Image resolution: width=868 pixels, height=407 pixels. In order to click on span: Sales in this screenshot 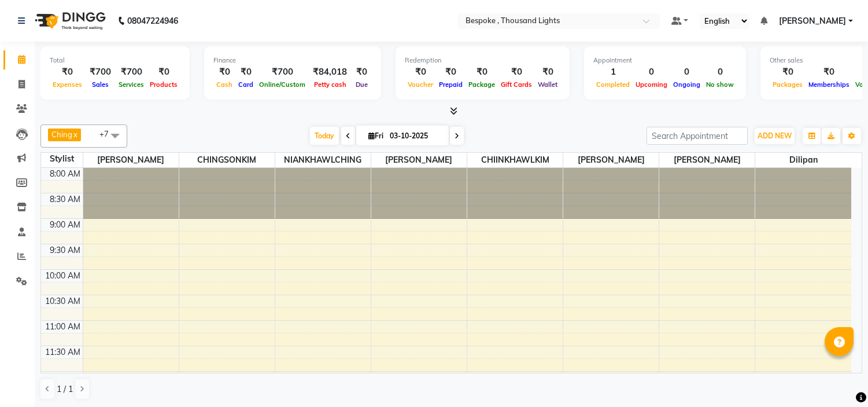, I will do `click(100, 84)`.